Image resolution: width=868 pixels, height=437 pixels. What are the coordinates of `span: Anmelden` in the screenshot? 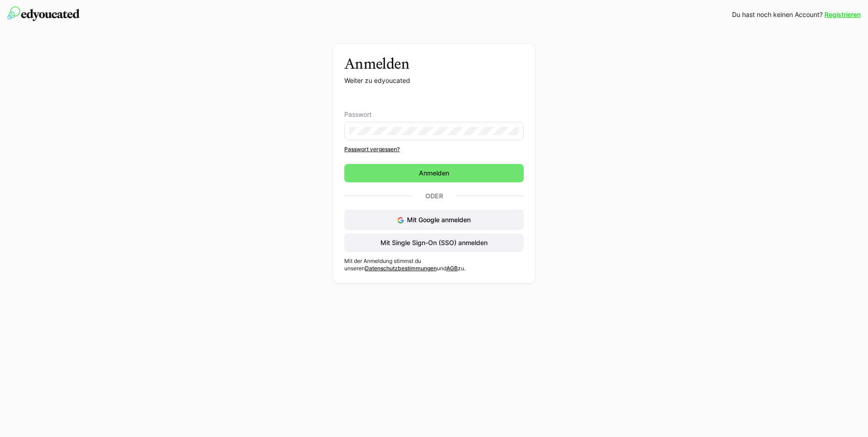 It's located at (434, 173).